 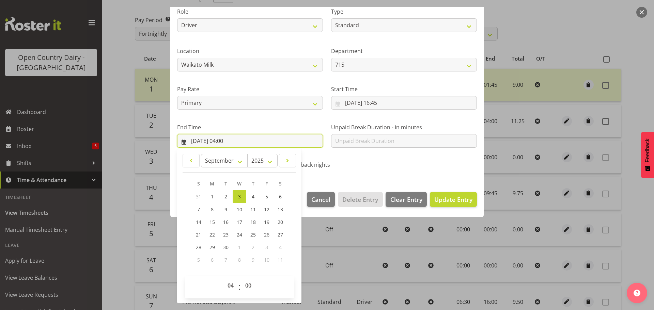 What do you see at coordinates (226, 235) in the screenshot?
I see `a: 23` at bounding box center [226, 235].